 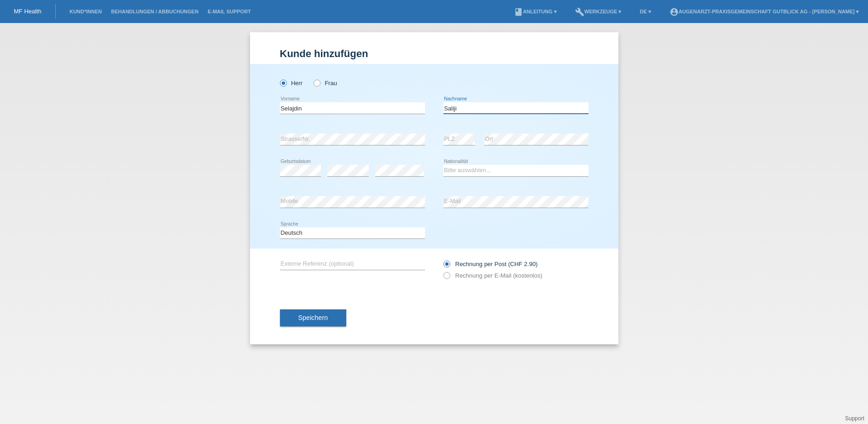 What do you see at coordinates (316, 82) in the screenshot?
I see `input: Frau` at bounding box center [316, 82].